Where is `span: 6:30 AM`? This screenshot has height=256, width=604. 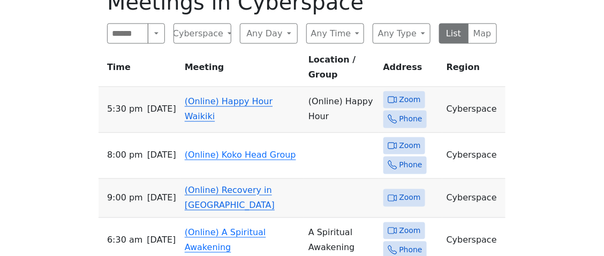 span: 6:30 AM is located at coordinates (125, 241).